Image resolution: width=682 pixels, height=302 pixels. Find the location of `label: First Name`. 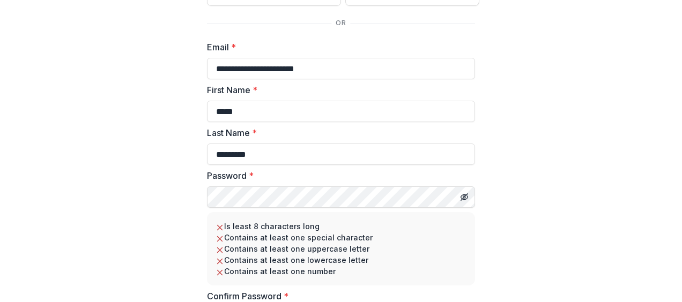

label: First Name is located at coordinates (338, 90).